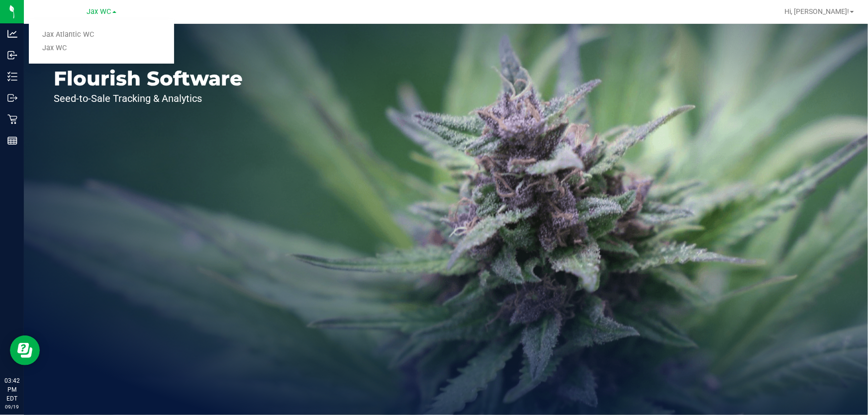  What do you see at coordinates (99, 11) in the screenshot?
I see `span: Jax WC` at bounding box center [99, 11].